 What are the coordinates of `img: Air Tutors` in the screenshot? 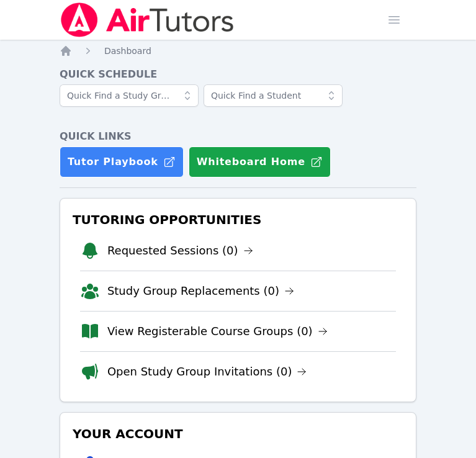 It's located at (147, 20).